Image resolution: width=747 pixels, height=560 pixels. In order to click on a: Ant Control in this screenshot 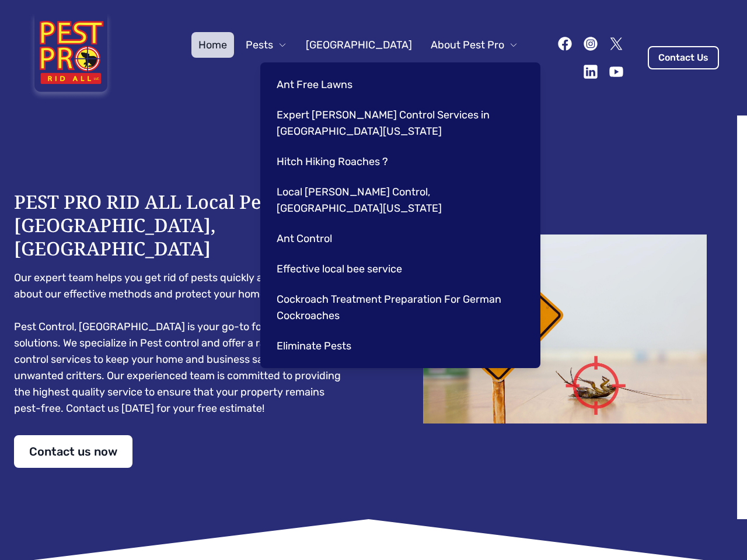, I will do `click(398, 238)`.